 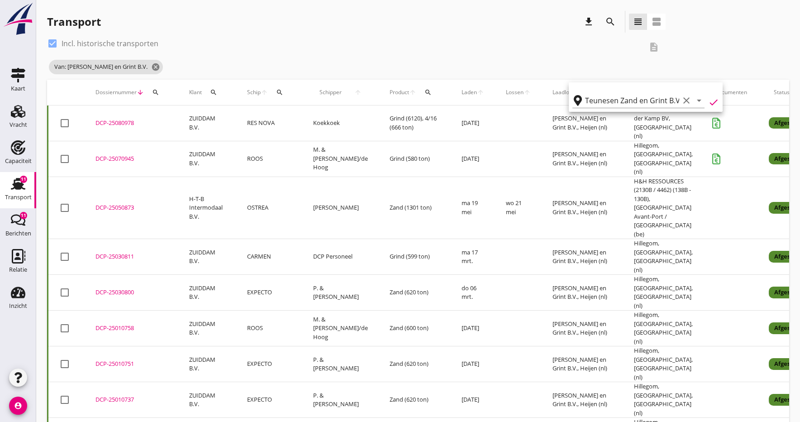 I want to click on td: ma 17 mrt., so click(x=473, y=256).